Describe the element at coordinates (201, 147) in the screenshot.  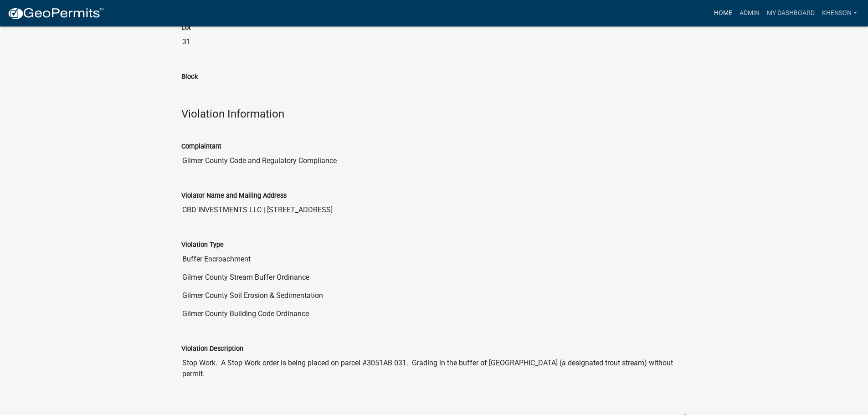
I see `label: Complaintant` at that location.